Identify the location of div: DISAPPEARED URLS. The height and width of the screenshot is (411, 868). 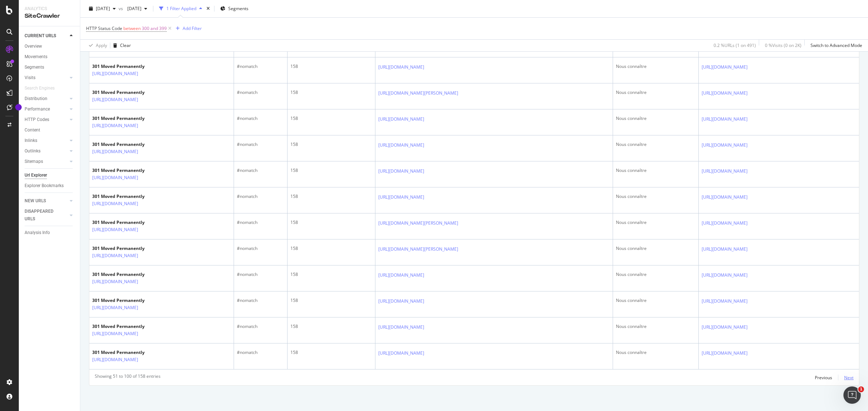
(42, 215).